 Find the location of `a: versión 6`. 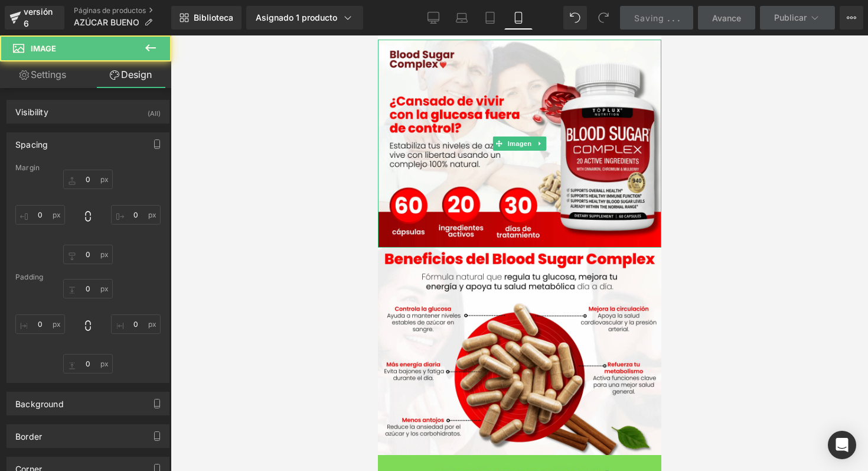

a: versión 6 is located at coordinates (34, 18).